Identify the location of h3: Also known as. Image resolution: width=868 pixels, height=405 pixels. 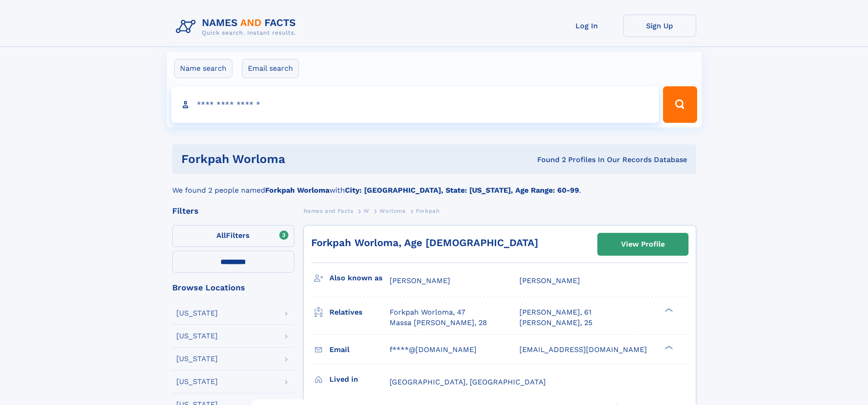
(360, 278).